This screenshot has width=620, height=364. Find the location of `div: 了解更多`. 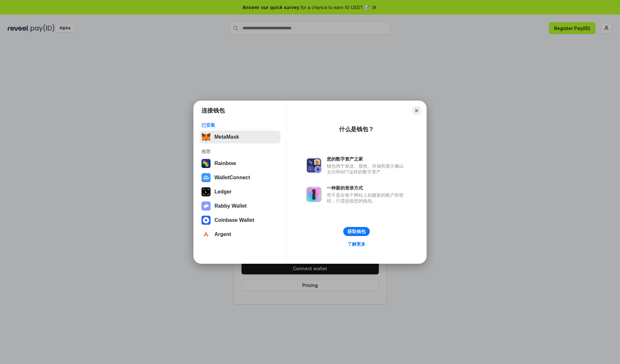

div: 了解更多 is located at coordinates (357, 244).